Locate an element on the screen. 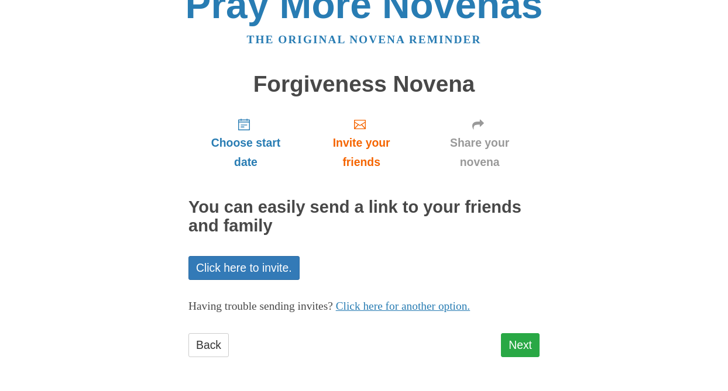 The height and width of the screenshot is (391, 728). a: Click here for another option. is located at coordinates (403, 306).